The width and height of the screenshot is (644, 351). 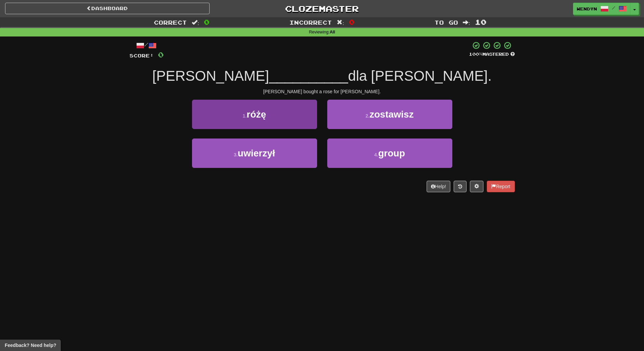 I want to click on span: group, so click(x=391, y=153).